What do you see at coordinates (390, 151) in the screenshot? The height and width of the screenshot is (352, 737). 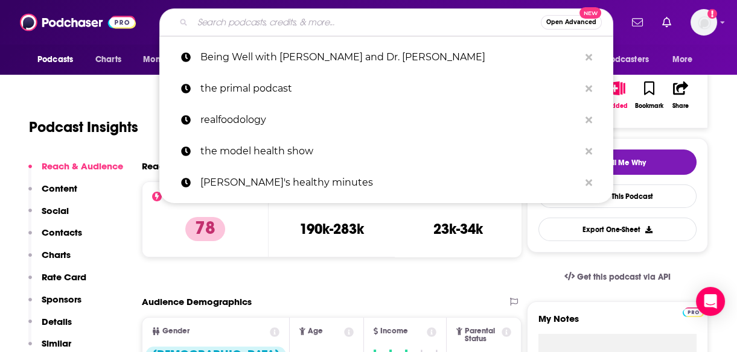 I see `p: the model health show` at bounding box center [390, 151].